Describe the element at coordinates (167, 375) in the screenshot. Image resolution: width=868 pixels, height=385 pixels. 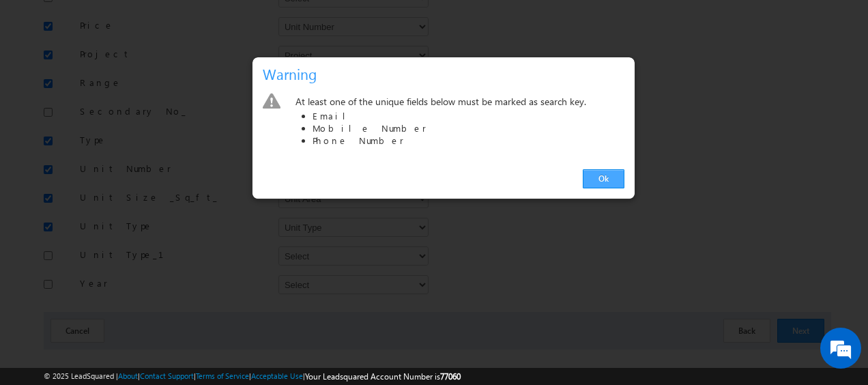
I see `a: Contact Support` at that location.